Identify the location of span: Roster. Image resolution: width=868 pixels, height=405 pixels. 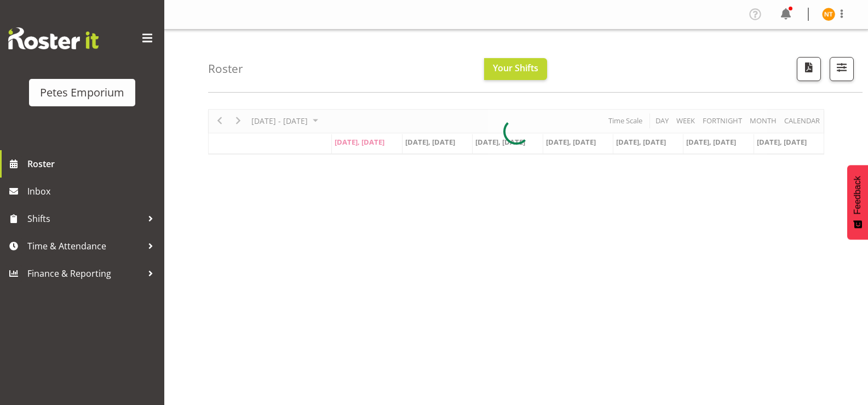
(93, 164).